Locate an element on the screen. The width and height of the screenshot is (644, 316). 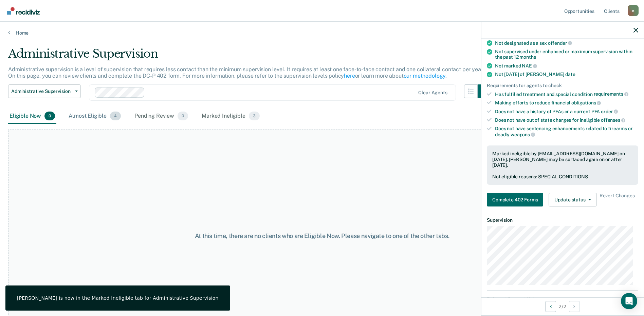
button: Complete 402 Forms is located at coordinates (515, 200).